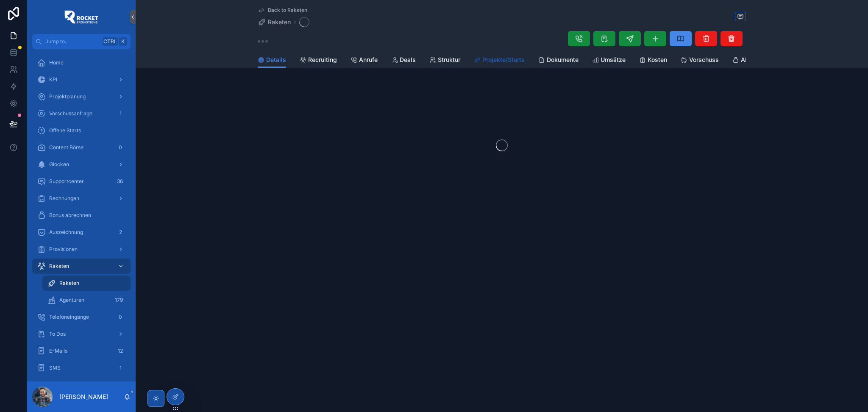 The height and width of the screenshot is (412, 868). Describe the element at coordinates (71, 114) in the screenshot. I see `span: Vorschussanfrage` at that location.